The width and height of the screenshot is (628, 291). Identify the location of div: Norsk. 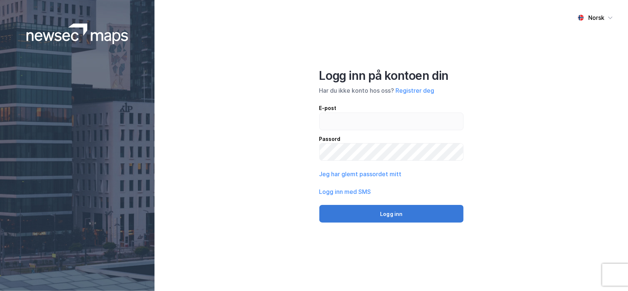
(596, 18).